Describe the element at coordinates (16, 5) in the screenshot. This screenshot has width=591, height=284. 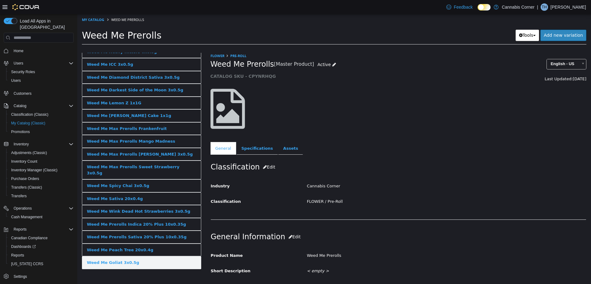
I see `a: My Catalog` at that location.